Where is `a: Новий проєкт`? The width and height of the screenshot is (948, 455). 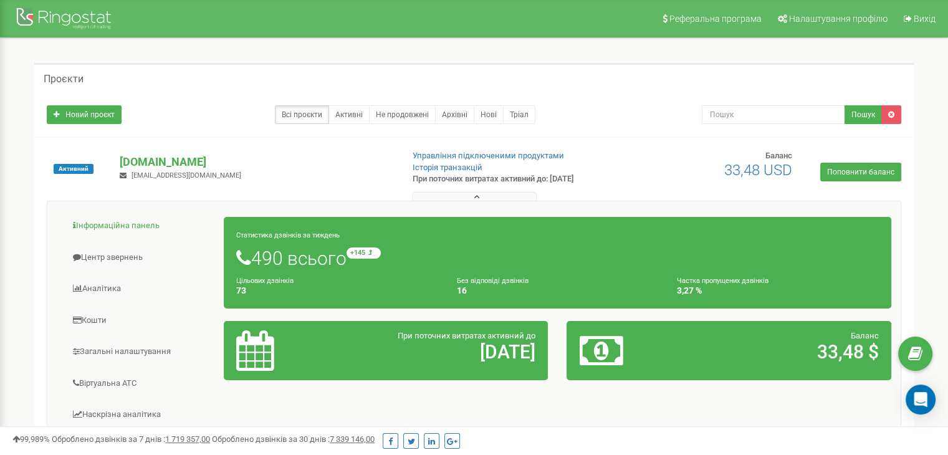
a: Новий проєкт is located at coordinates (84, 115).